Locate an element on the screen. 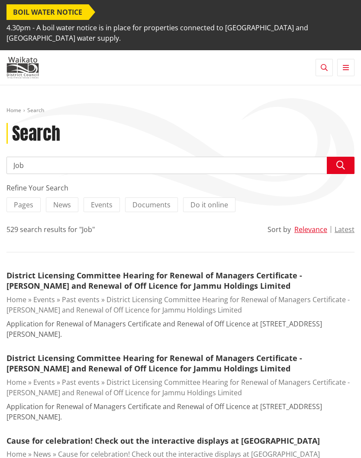 The width and height of the screenshot is (361, 458). span: News is located at coordinates (62, 205).